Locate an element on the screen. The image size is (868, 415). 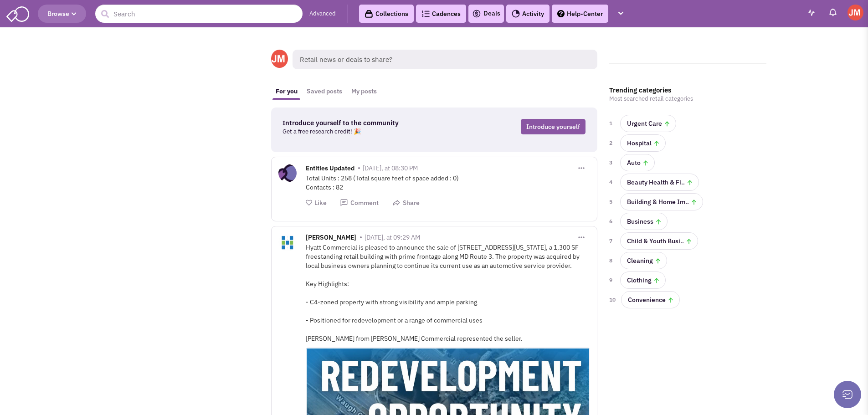
div: Total Units : 258 (Total square feet of space added : 0) Contacts : 82 is located at coordinates (447, 183).